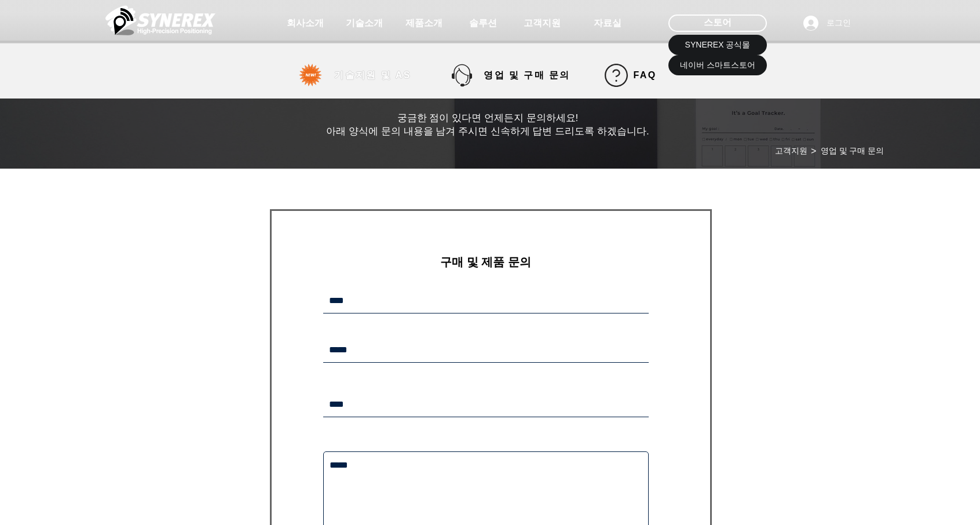 This screenshot has height=525, width=980. What do you see at coordinates (718, 66) in the screenshot?
I see `span: 네이버 스마트스토어` at bounding box center [718, 66].